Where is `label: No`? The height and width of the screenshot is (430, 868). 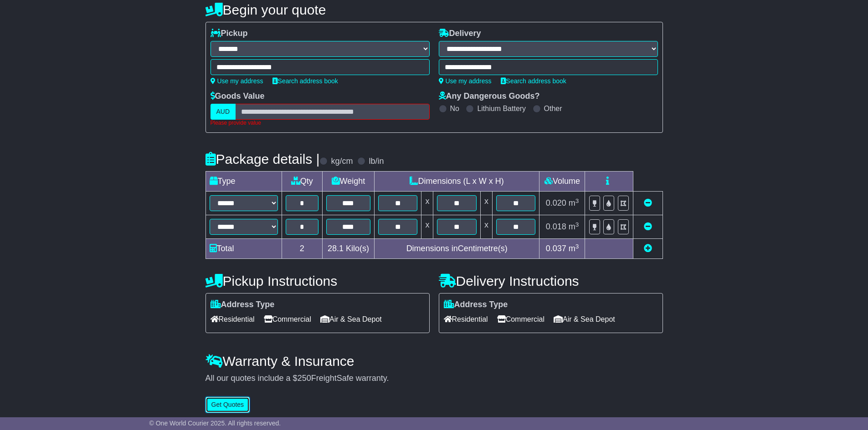 label: No is located at coordinates (455, 108).